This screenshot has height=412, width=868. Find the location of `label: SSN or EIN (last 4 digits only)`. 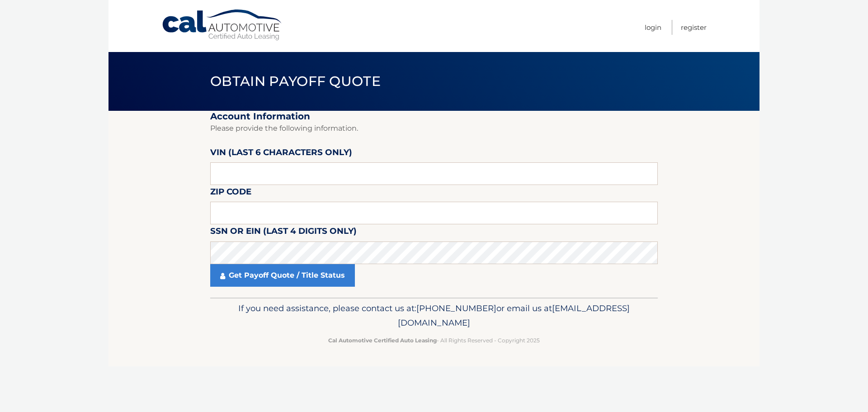

label: SSN or EIN (last 4 digits only) is located at coordinates (283, 232).